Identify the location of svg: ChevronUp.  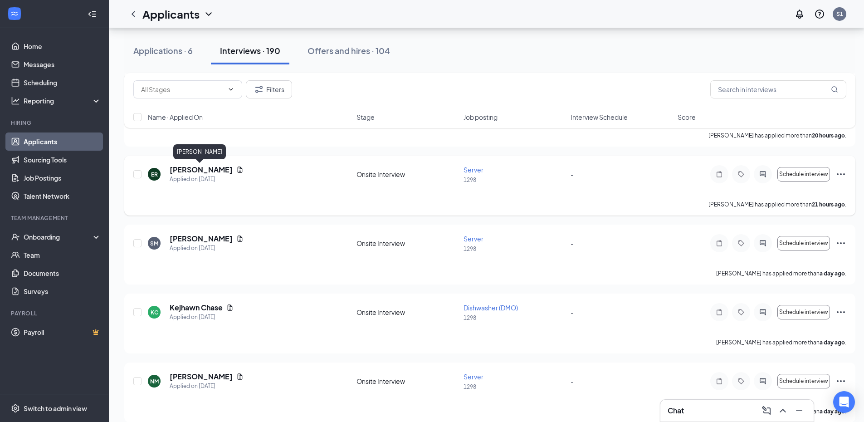
(783, 410).